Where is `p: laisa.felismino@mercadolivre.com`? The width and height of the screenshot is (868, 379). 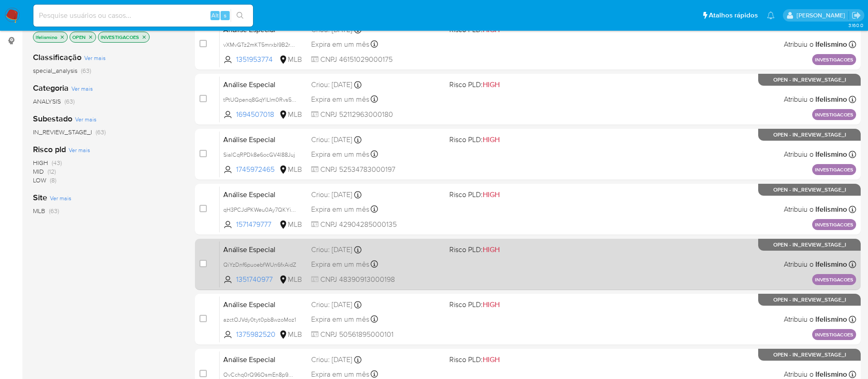 p: laisa.felismino@mercadolivre.com is located at coordinates (822, 15).